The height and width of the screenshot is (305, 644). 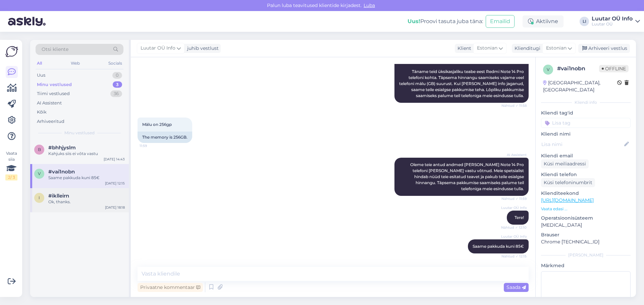 I want to click on div: Saame pakkuda kuni 85€, so click(x=87, y=178).